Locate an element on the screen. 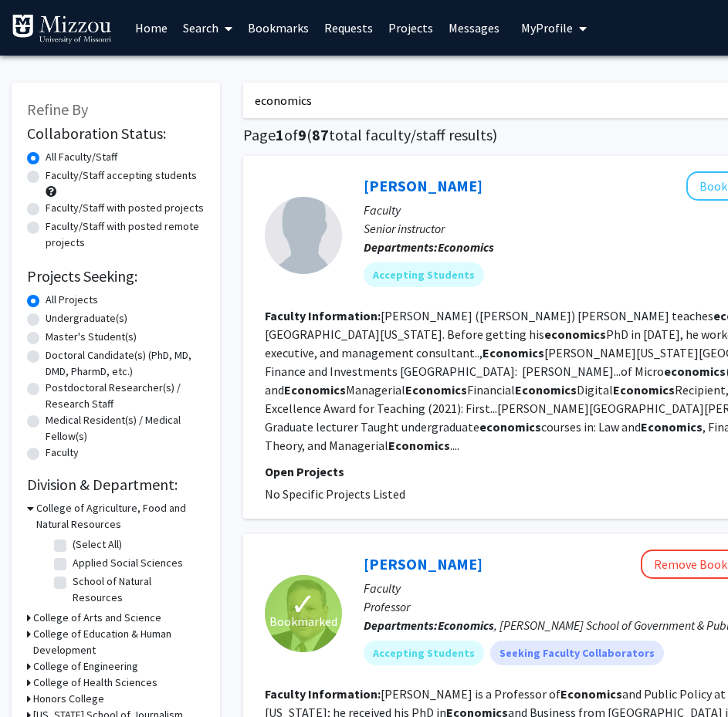 The height and width of the screenshot is (717, 728). h2: Projects Seeking: is located at coordinates (116, 276).